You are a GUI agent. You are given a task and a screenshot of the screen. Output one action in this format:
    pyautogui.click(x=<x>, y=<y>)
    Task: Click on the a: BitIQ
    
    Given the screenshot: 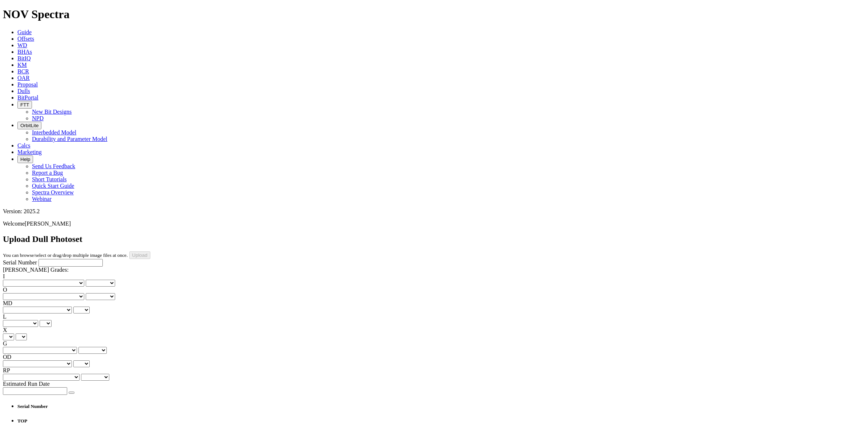 What is the action you would take?
    pyautogui.click(x=24, y=58)
    